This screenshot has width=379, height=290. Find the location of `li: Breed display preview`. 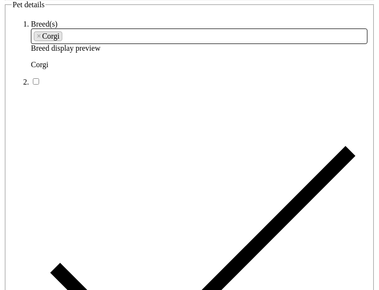

li: Breed display preview is located at coordinates (199, 44).